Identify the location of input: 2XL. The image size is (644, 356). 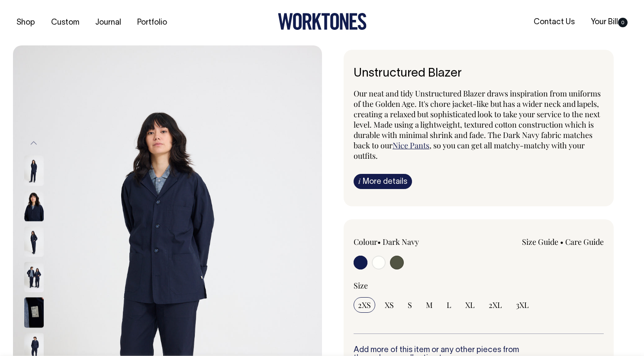
(495, 305).